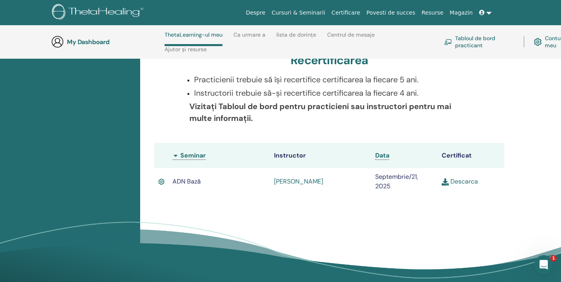 The width and height of the screenshot is (561, 282). What do you see at coordinates (296, 38) in the screenshot?
I see `a: lista de dorințe` at bounding box center [296, 38].